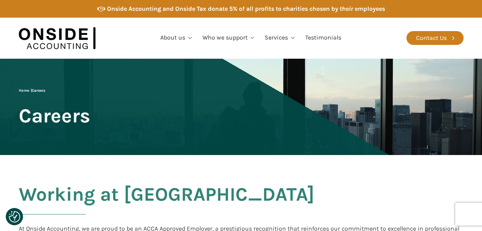 This screenshot has width=482, height=231. Describe the element at coordinates (435, 38) in the screenshot. I see `a: Contact Us` at that location.